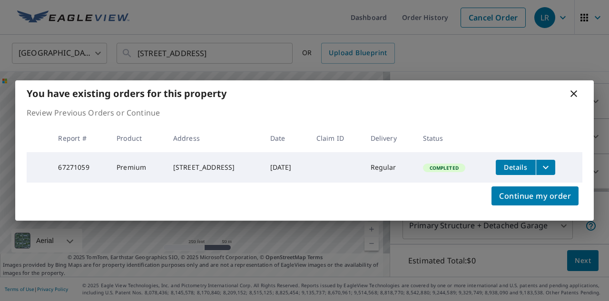  Describe the element at coordinates (452, 138) in the screenshot. I see `th: Status` at that location.